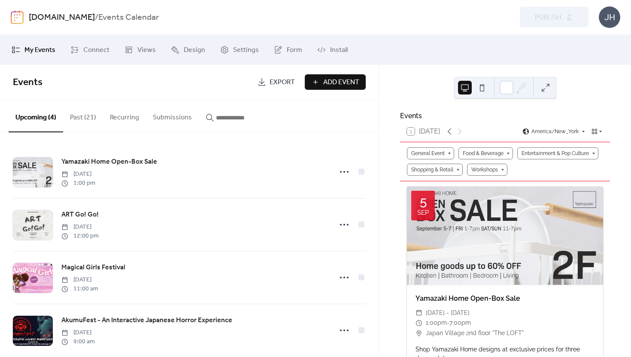  What do you see at coordinates (240, 50) in the screenshot?
I see `a: Settings` at bounding box center [240, 50].